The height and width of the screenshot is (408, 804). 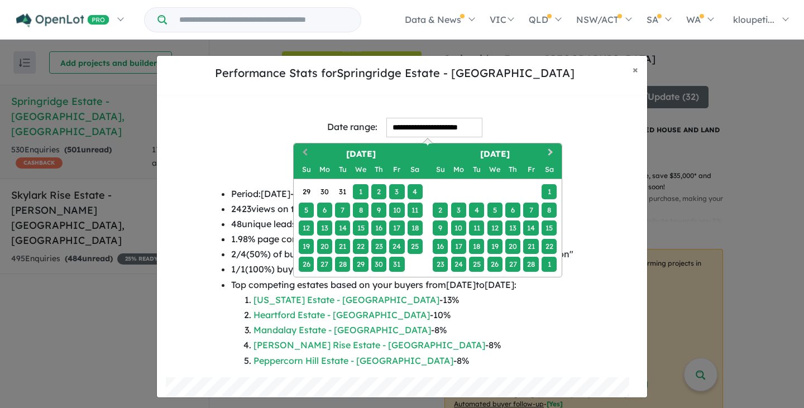 What do you see at coordinates (360, 228) in the screenshot?
I see `div: Choose Wednesday, January 15th, 2025` at bounding box center [360, 228].